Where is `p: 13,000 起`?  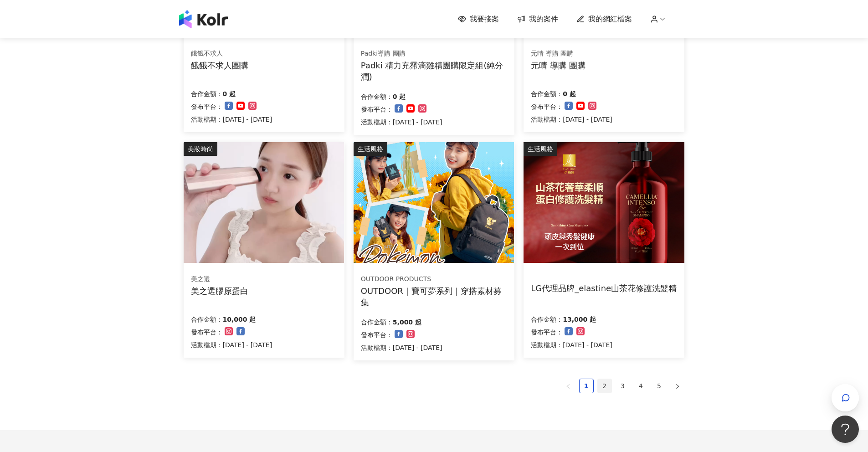 p: 13,000 起 is located at coordinates (580, 319).